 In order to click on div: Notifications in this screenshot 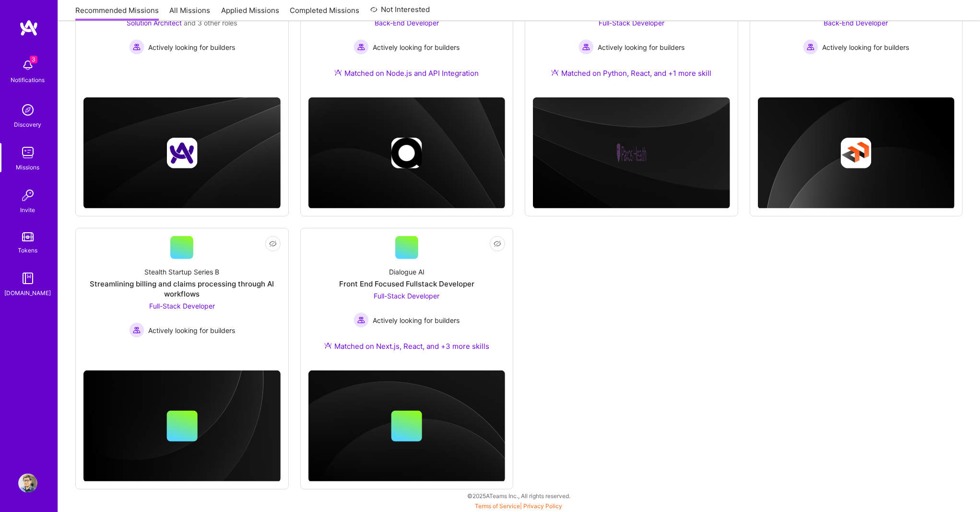, I will do `click(28, 79)`.